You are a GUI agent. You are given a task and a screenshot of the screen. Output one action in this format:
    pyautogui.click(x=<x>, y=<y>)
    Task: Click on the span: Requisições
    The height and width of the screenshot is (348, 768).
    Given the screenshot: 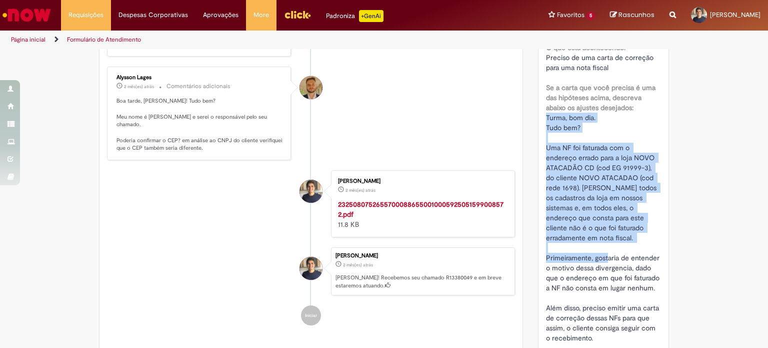 What is the action you would take?
    pyautogui.click(x=86, y=15)
    